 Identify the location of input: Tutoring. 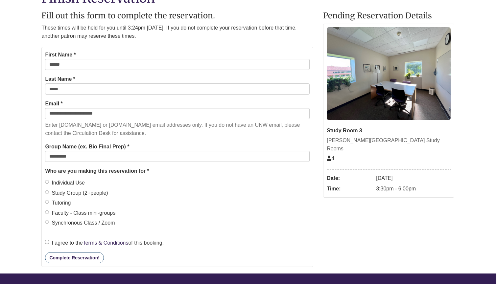
(47, 202).